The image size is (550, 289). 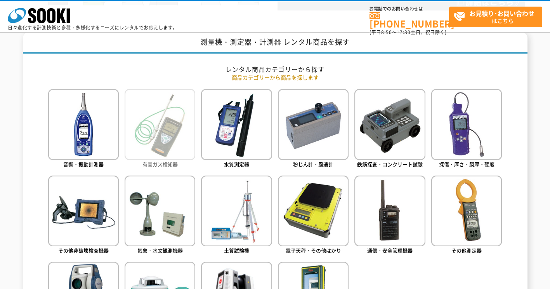 What do you see at coordinates (83, 211) in the screenshot?
I see `img: その他非破壊検査機器` at bounding box center [83, 211].